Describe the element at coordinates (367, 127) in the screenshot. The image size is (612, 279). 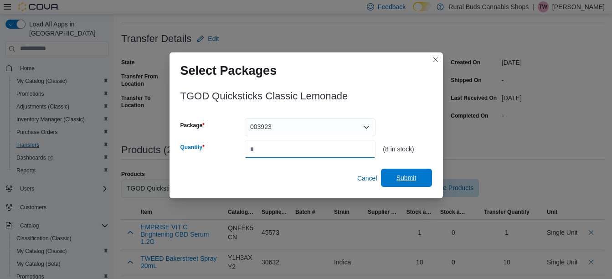
I see `button: Open list of options` at that location.